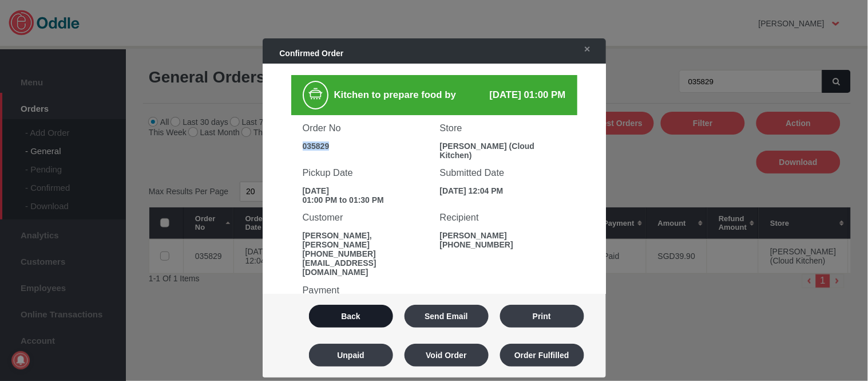  What do you see at coordinates (366, 217) in the screenshot?
I see `h3: Customer` at bounding box center [366, 217].